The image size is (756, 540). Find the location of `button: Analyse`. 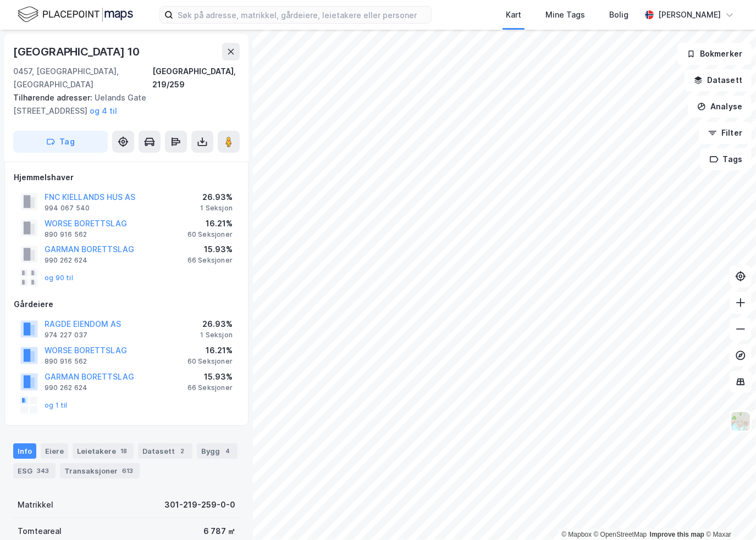

button: Analyse is located at coordinates (720, 106).